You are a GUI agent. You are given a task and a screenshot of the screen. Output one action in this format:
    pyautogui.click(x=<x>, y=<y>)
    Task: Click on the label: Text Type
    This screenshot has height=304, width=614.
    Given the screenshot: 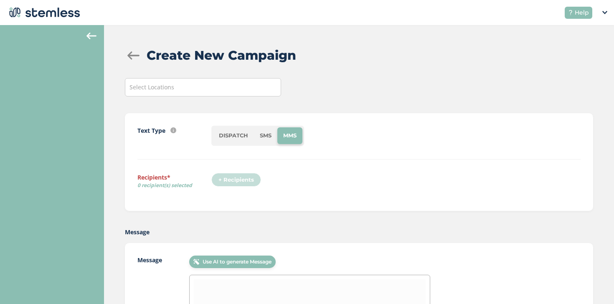 What is the action you would take?
    pyautogui.click(x=151, y=130)
    